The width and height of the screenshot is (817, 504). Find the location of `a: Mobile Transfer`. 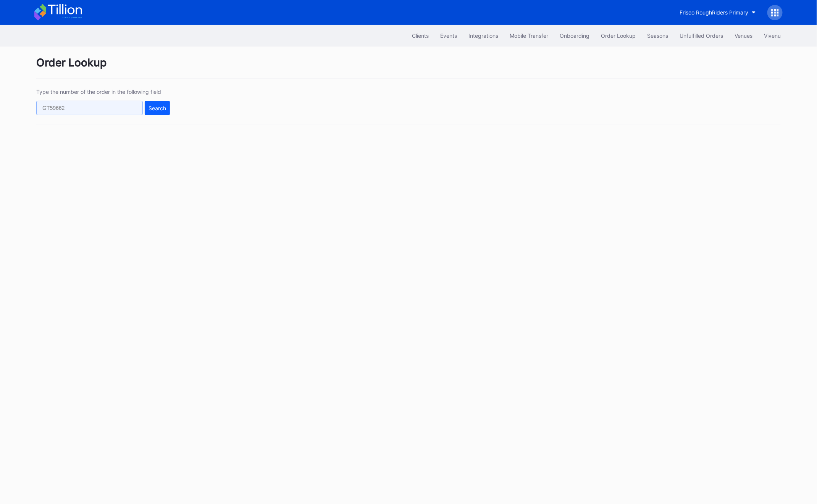

a: Mobile Transfer is located at coordinates (529, 36).